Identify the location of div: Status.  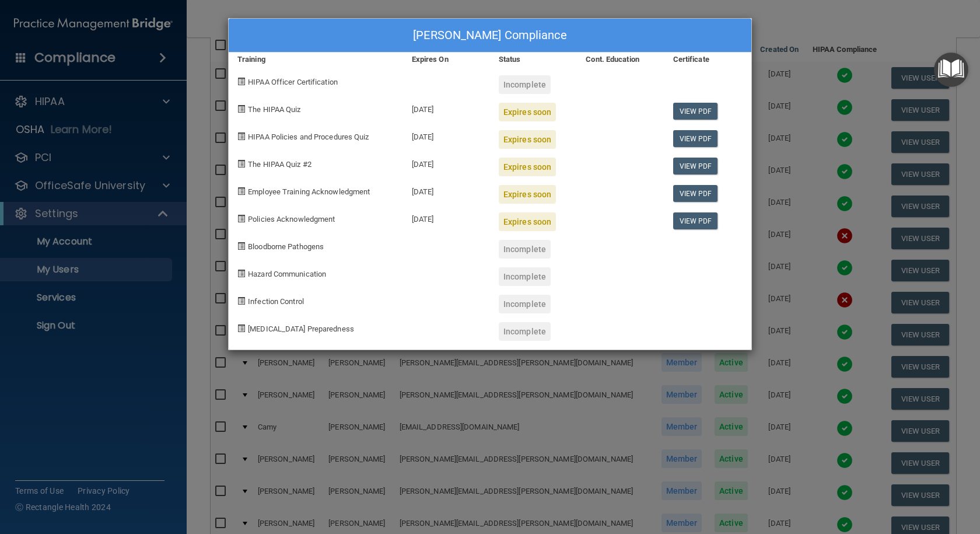
(533, 59).